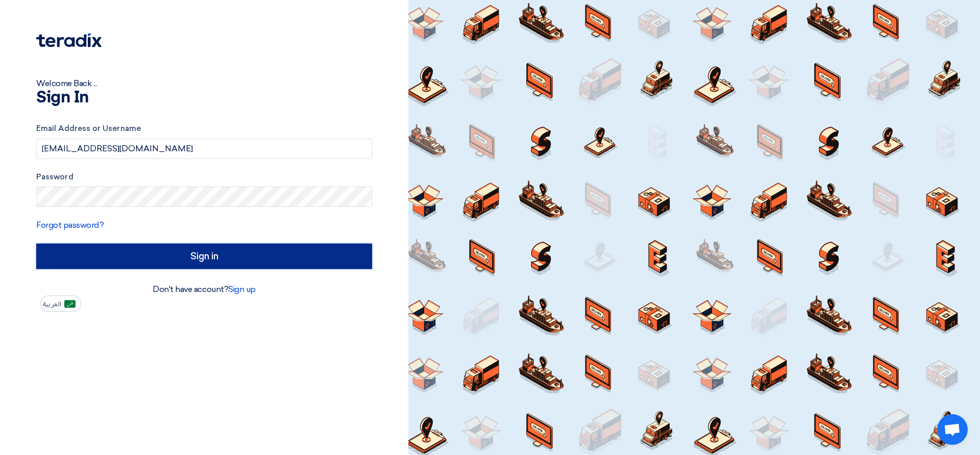  Describe the element at coordinates (204, 149) in the screenshot. I see `input: Enter your business email or username` at that location.